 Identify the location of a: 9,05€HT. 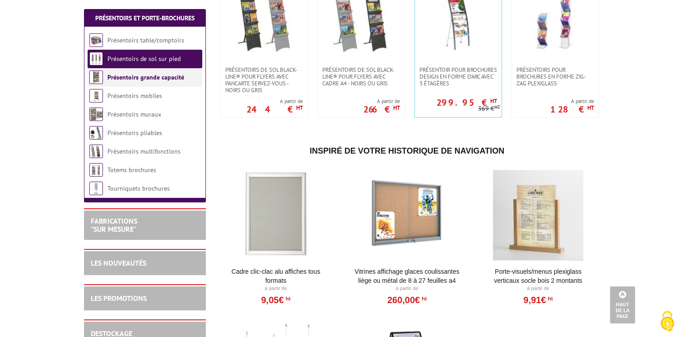
(275, 299).